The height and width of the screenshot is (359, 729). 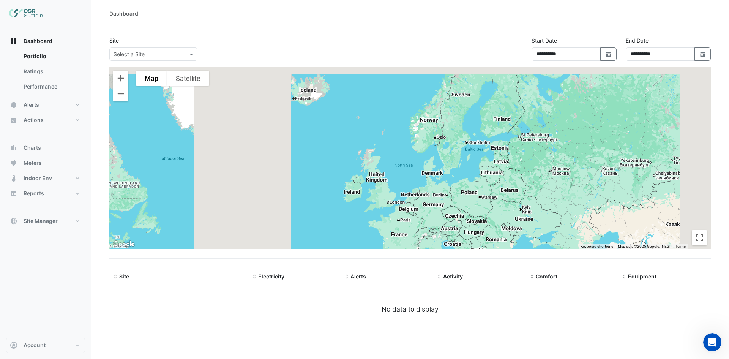 What do you see at coordinates (699, 238) in the screenshot?
I see `button: Toggle fullscreen view` at bounding box center [699, 238].